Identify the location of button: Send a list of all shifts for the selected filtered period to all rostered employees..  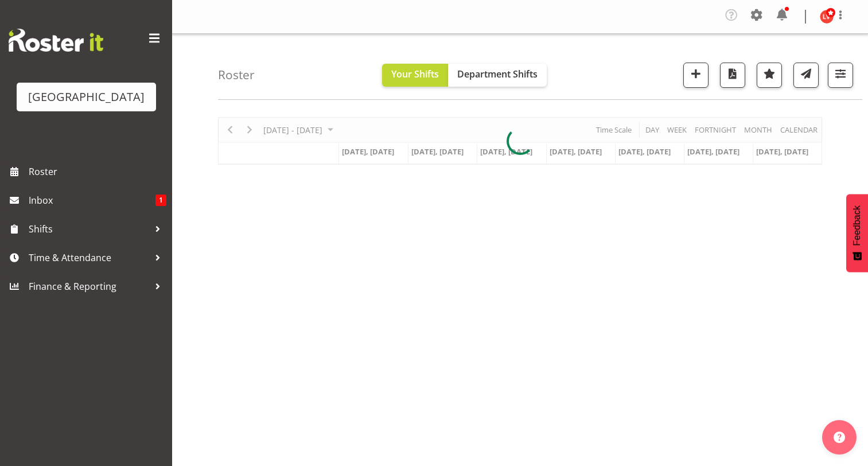
(806, 76).